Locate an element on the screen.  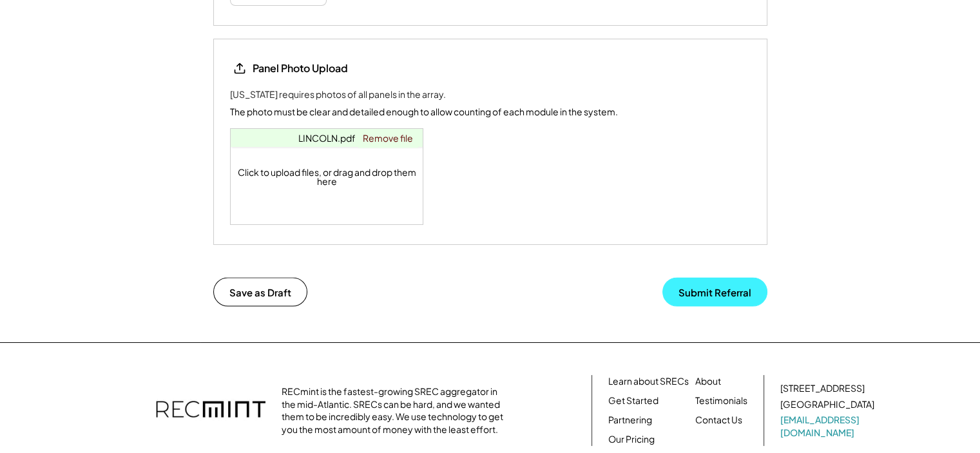
a: Partnering is located at coordinates (630, 420).